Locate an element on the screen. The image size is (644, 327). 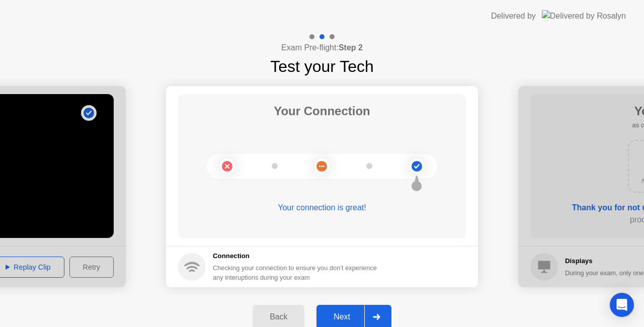
b: Step 2 is located at coordinates (351, 48).